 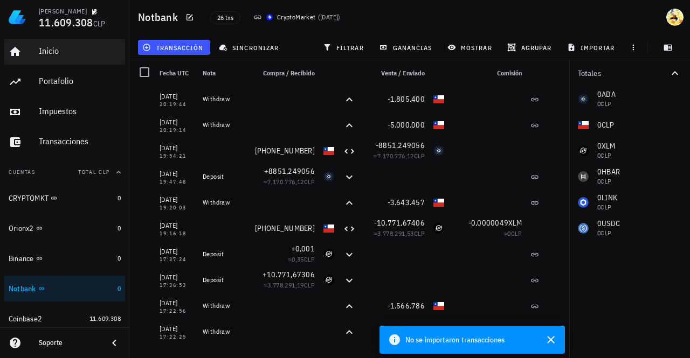 What do you see at coordinates (177, 73) in the screenshot?
I see `div: Fecha UTC` at bounding box center [177, 73].